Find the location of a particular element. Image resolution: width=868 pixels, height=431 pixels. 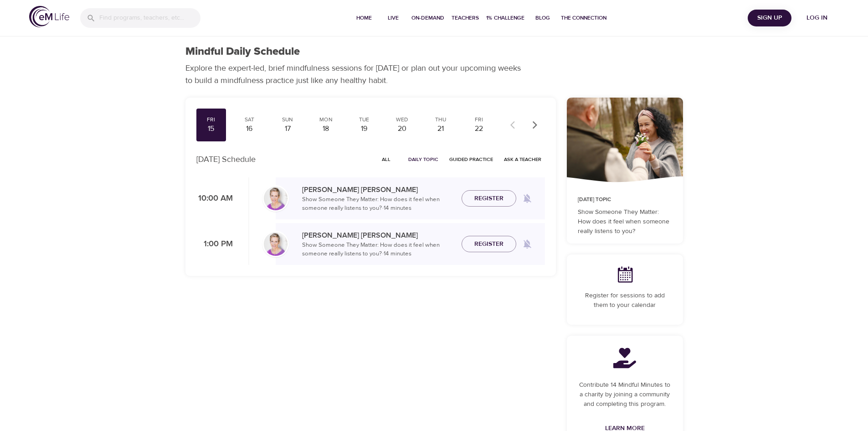

div: 20 is located at coordinates (402, 128).